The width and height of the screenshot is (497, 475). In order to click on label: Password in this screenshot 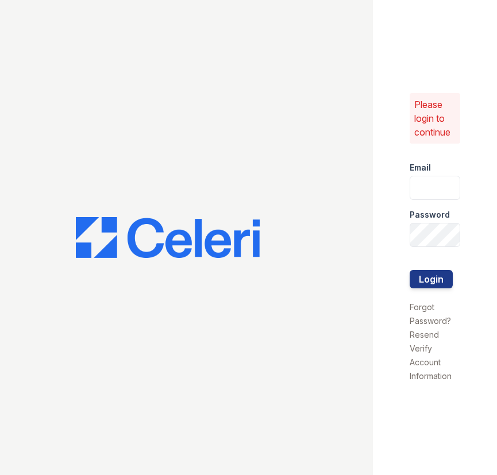, I will do `click(429, 215)`.